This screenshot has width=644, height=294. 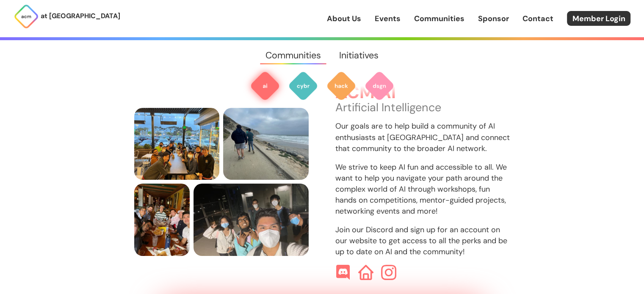 I want to click on img: ACM AI Discord, so click(x=343, y=273).